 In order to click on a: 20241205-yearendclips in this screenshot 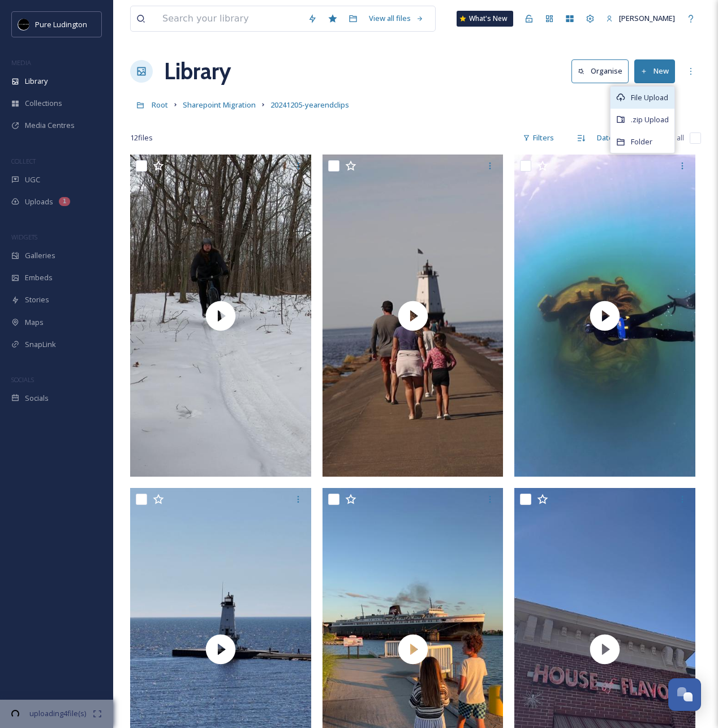, I will do `click(309, 105)`.